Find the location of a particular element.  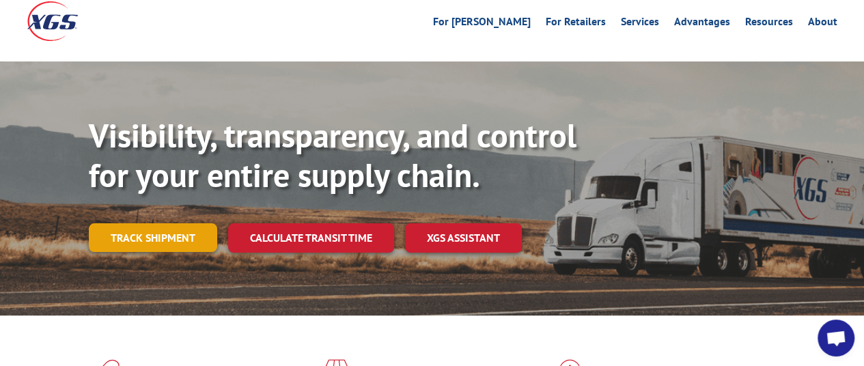

a: Advantages is located at coordinates (702, 24).